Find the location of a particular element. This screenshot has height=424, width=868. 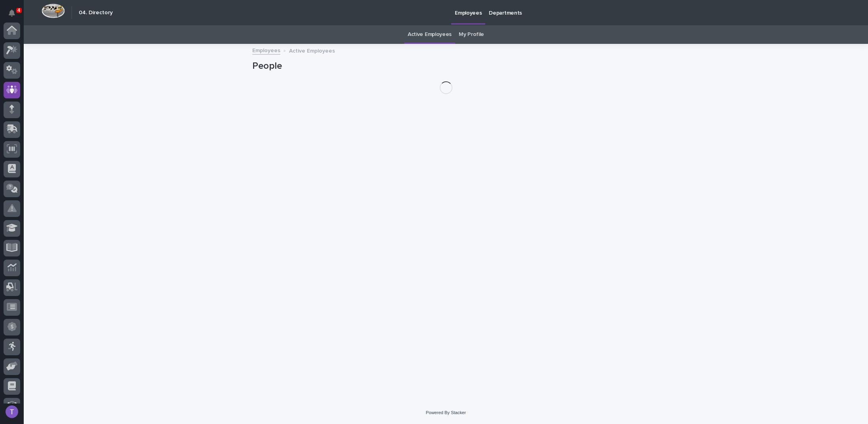

a: Employees is located at coordinates (266, 50).